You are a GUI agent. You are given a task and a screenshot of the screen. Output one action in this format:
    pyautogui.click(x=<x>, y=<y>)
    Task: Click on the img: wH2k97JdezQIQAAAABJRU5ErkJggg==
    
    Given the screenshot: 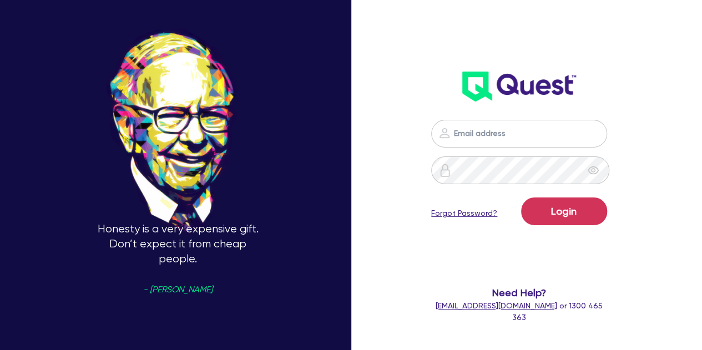 What is the action you would take?
    pyautogui.click(x=519, y=87)
    